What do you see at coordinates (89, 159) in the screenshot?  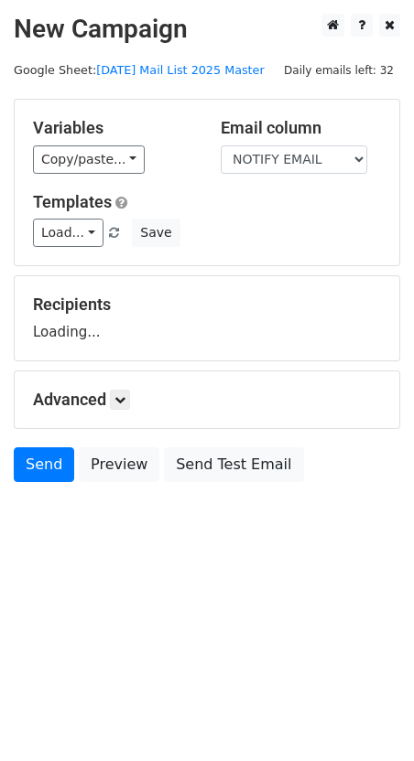 I see `a: Copy/paste...` at bounding box center [89, 159].